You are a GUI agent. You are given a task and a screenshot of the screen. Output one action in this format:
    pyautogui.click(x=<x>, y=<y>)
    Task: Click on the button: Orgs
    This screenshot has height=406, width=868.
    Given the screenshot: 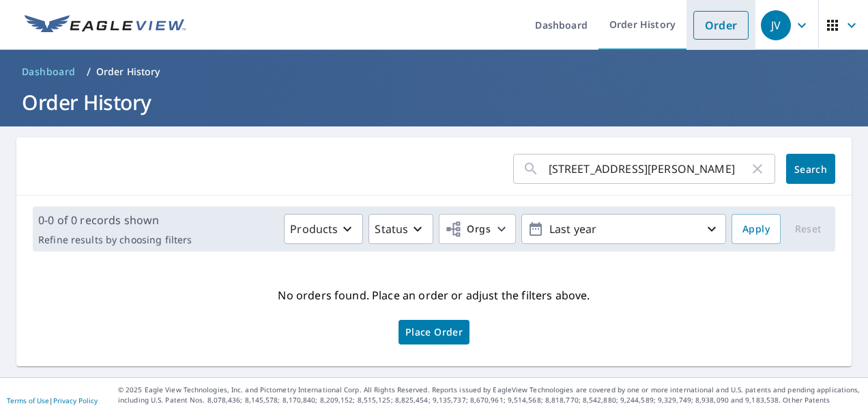 What is the action you would take?
    pyautogui.click(x=477, y=229)
    